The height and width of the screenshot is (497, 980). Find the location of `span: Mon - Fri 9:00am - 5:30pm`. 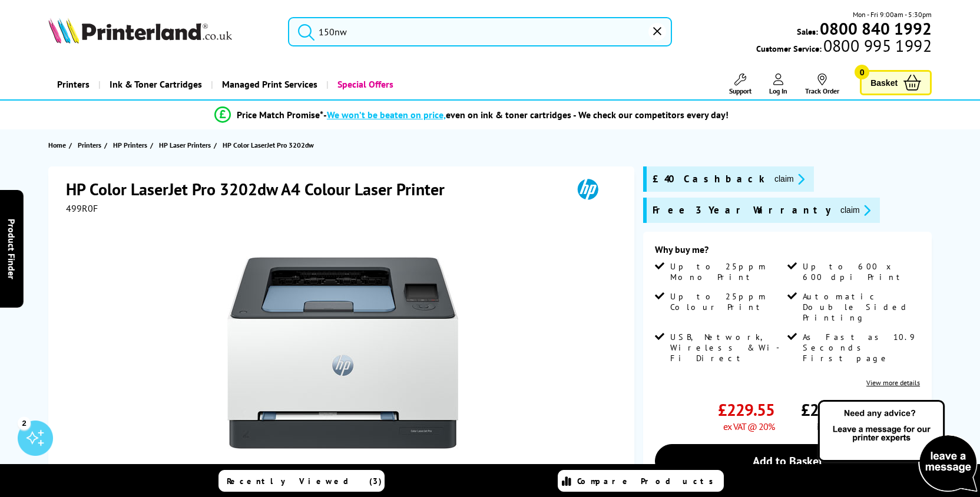

span: Mon - Fri 9:00am - 5:30pm is located at coordinates (892, 14).